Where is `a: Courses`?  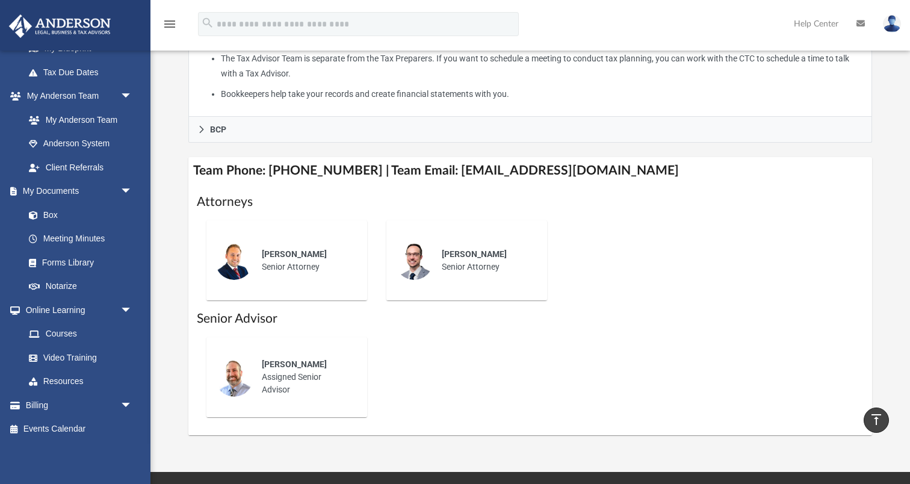
a: Courses is located at coordinates (81, 334).